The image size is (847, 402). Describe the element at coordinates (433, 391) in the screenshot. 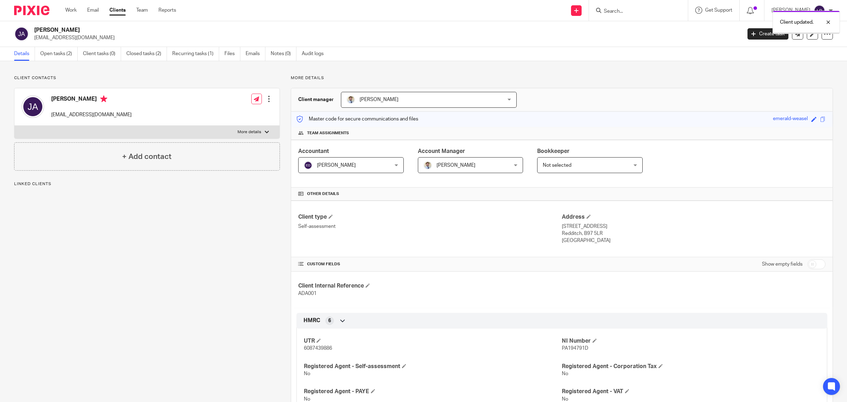

I see `h4: Registered Agent - PAYE` at that location.